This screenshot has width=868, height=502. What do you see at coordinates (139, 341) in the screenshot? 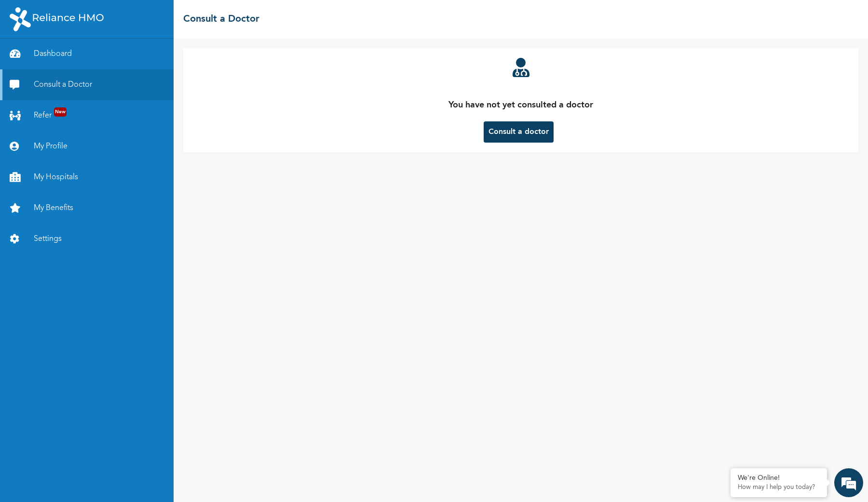
I see `div: FAQs` at bounding box center [139, 341].